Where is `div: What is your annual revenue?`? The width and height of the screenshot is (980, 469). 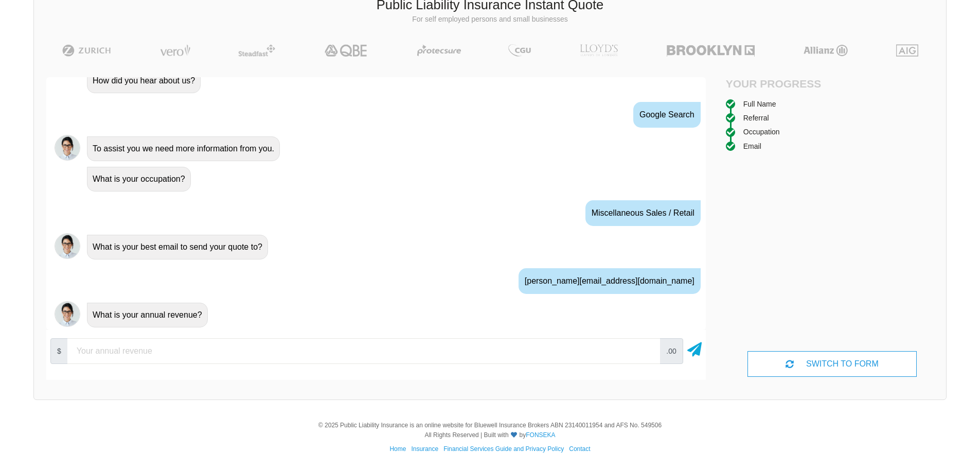 div: What is your annual revenue? is located at coordinates (147, 315).